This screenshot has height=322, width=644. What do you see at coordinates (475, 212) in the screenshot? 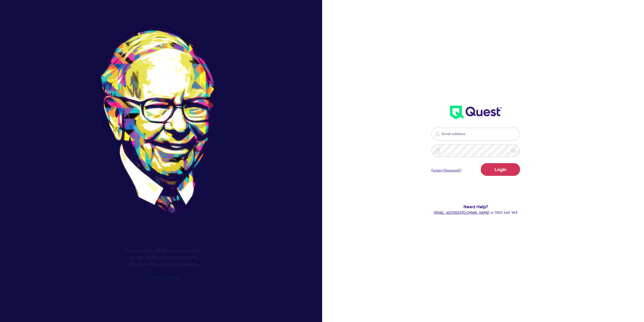
I see `span: or 1300 465 363` at bounding box center [475, 212].